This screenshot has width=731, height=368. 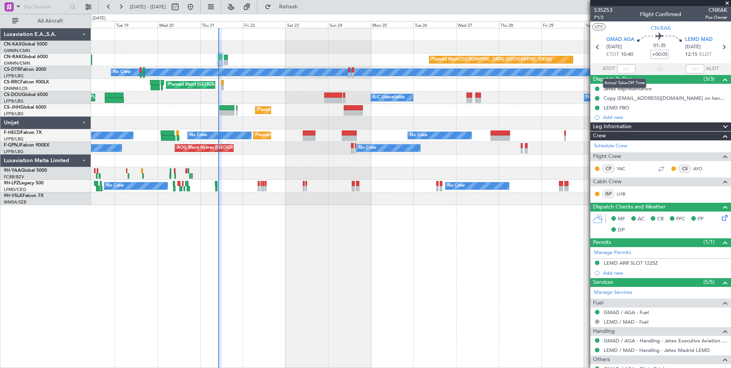 What do you see at coordinates (702, 169) in the screenshot?
I see `a: AYO` at bounding box center [702, 169].